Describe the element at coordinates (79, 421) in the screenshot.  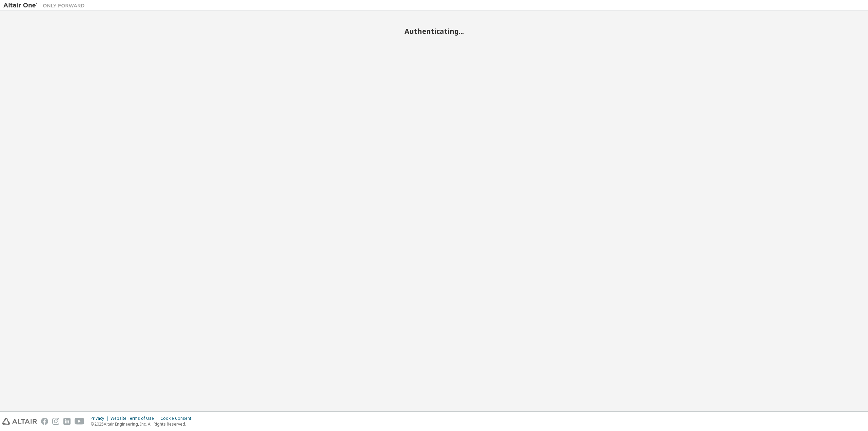
I see `img: youtube.svg` at that location.